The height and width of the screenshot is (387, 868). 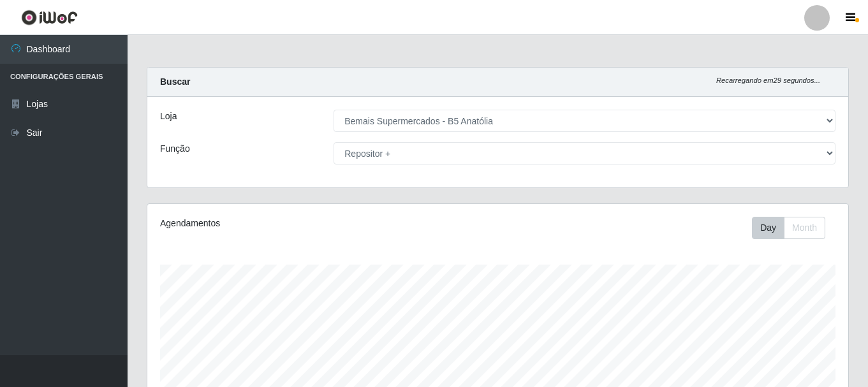 I want to click on button: Day, so click(x=768, y=227).